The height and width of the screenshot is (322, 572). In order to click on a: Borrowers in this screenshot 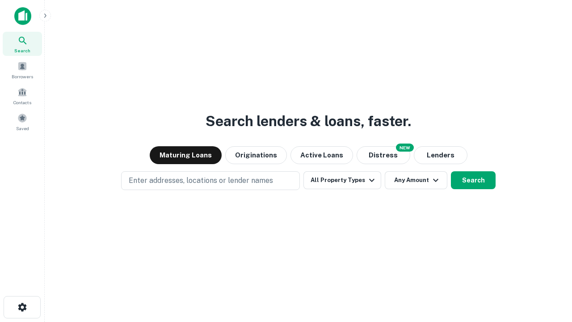, I will do `click(22, 70)`.